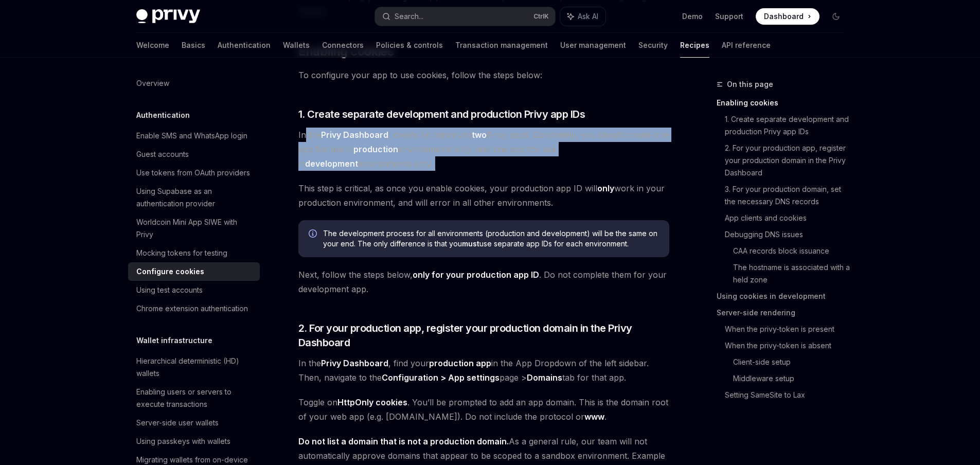 The width and height of the screenshot is (980, 465). Describe the element at coordinates (404, 441) in the screenshot. I see `strong: Do not list a domain that is not a production domain.` at that location.